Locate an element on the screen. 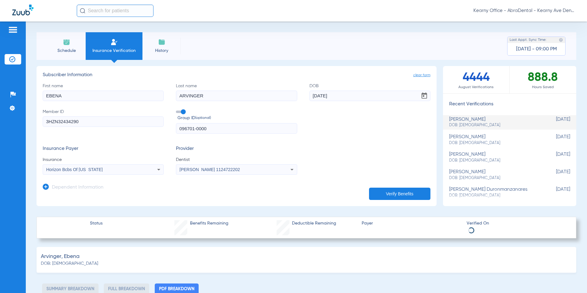 Image resolution: width=587 pixels, height=293 pixels. span: Last Appt. Sync Time: is located at coordinates (528, 40).